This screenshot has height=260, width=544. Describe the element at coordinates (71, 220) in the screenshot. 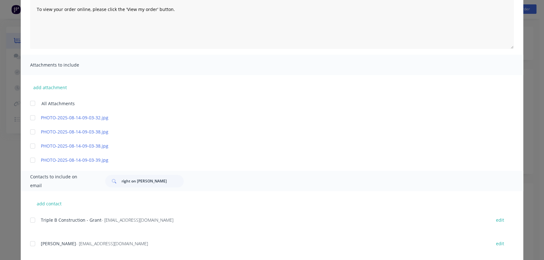

I see `span: Triple B Construction - Grant` at that location.